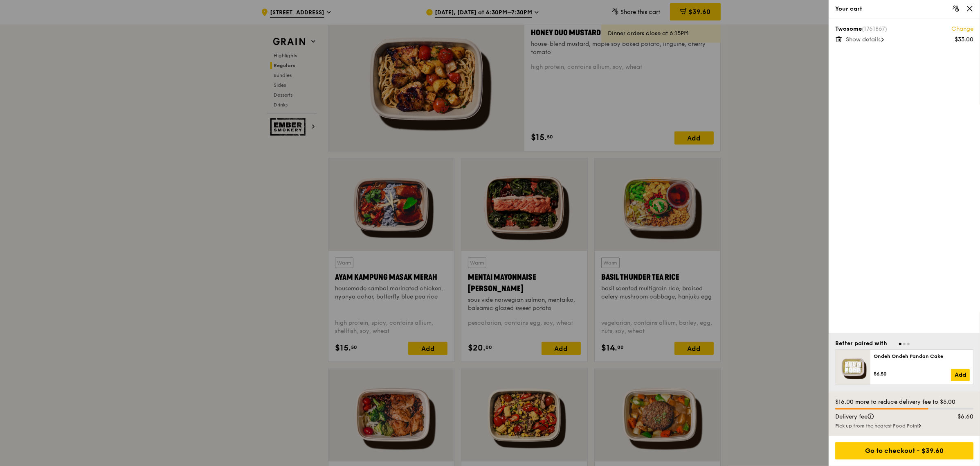 Image resolution: width=980 pixels, height=466 pixels. Describe the element at coordinates (900, 344) in the screenshot. I see `span: Go to slide 1` at that location.